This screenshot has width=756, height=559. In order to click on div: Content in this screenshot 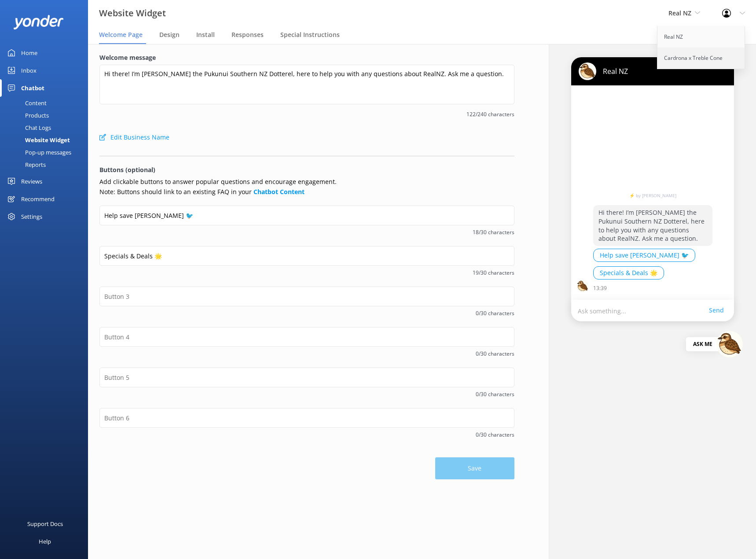, I will do `click(26, 103)`.